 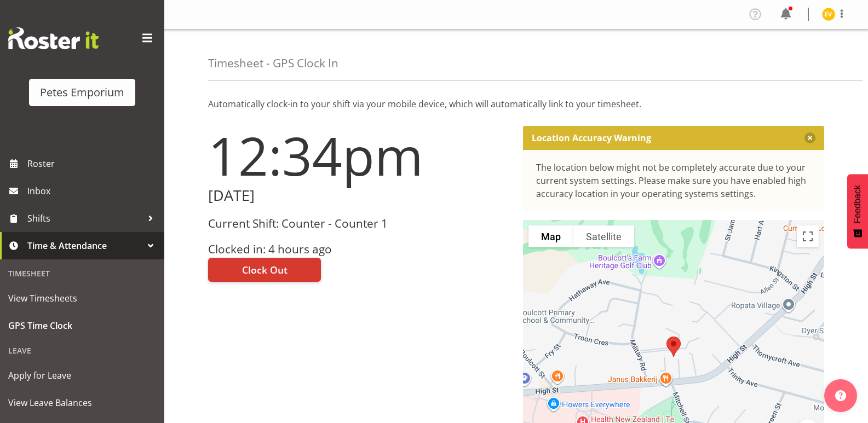 I want to click on button: Show street map, so click(x=551, y=237).